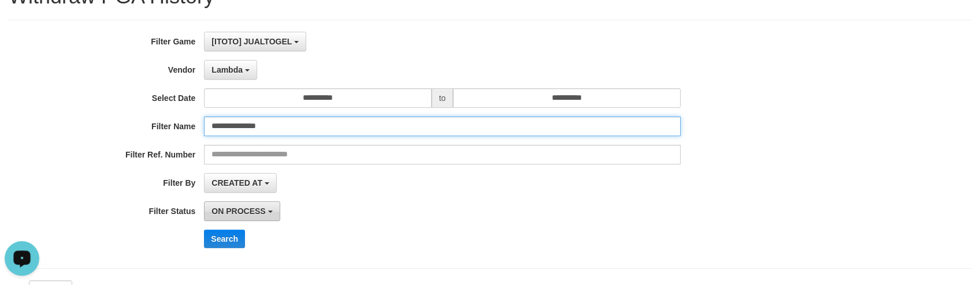 The height and width of the screenshot is (285, 980). I want to click on span: Lambda, so click(227, 70).